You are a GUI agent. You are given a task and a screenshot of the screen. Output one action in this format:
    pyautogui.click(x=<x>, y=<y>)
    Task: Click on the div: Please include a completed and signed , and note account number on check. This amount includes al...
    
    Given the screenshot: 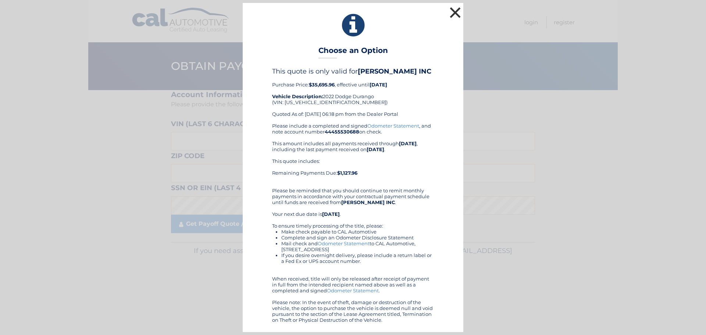 What is the action you would take?
    pyautogui.click(x=353, y=223)
    